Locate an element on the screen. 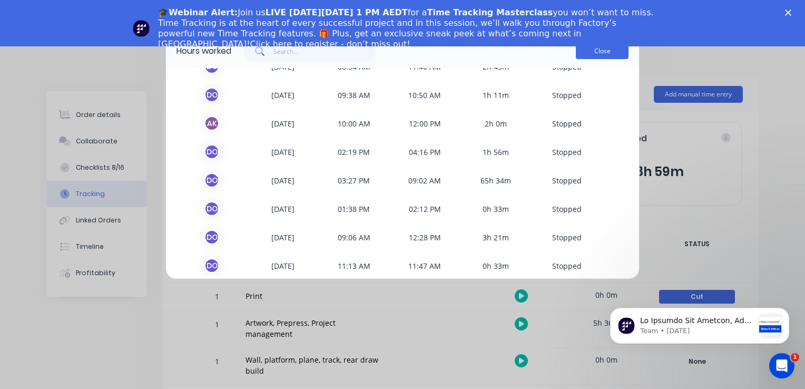  span: 02:19 PM is located at coordinates (354, 152).